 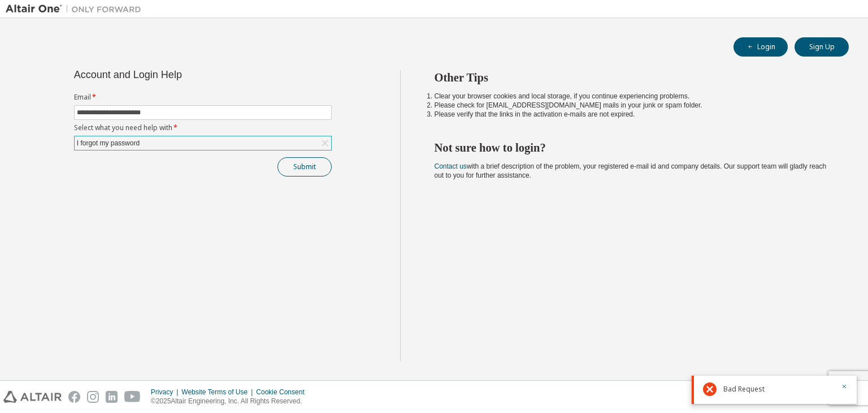 What do you see at coordinates (111, 396) in the screenshot?
I see `img: linkedin.svg` at bounding box center [111, 396].